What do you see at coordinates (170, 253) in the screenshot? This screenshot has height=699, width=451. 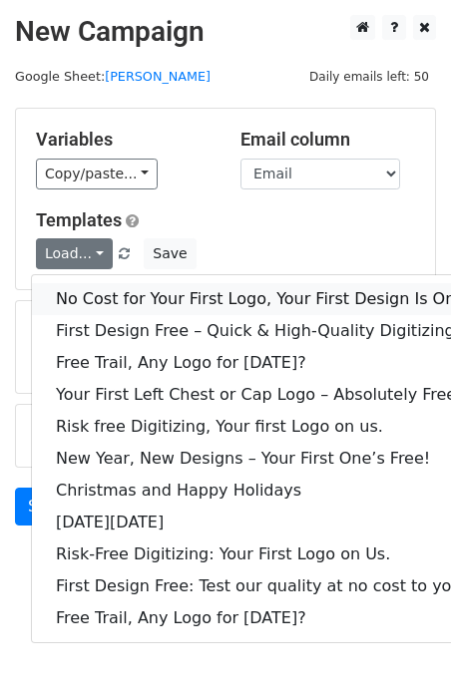 I see `button: Save` at bounding box center [170, 253].